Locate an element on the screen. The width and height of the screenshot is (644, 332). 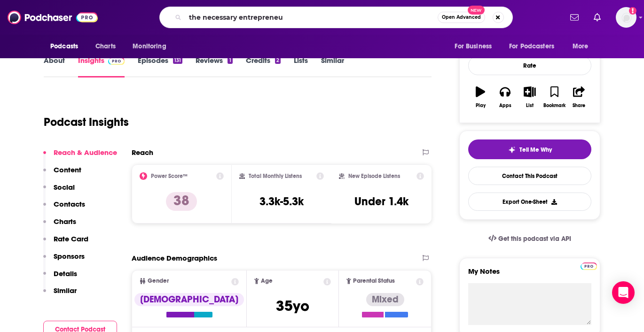
button: Bookmark is located at coordinates (554, 97).